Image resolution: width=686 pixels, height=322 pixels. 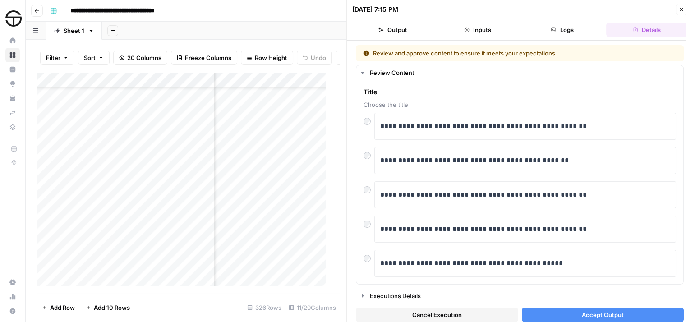 What do you see at coordinates (208, 58) in the screenshot?
I see `span: Freeze Columns` at bounding box center [208, 58].